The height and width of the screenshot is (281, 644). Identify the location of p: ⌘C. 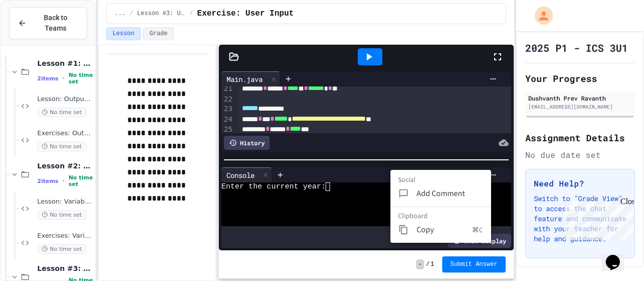
(478, 230).